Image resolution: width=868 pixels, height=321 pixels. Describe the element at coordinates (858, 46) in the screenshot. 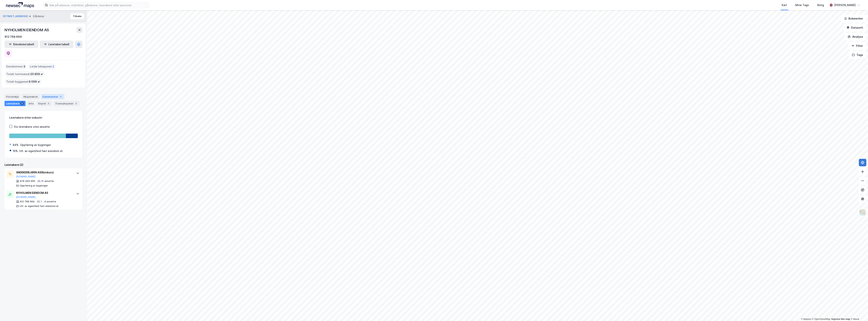

I see `button: Filter` at that location.